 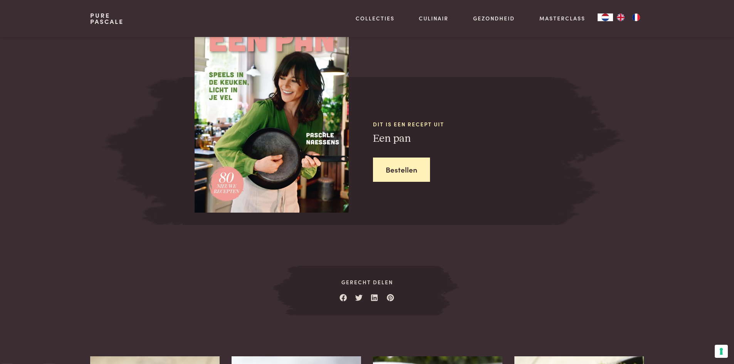 What do you see at coordinates (401, 169) in the screenshot?
I see `a: Bestellen` at bounding box center [401, 169].